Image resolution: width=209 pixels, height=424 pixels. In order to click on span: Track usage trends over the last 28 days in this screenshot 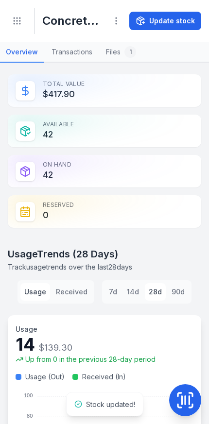, I will do `click(70, 267)`.